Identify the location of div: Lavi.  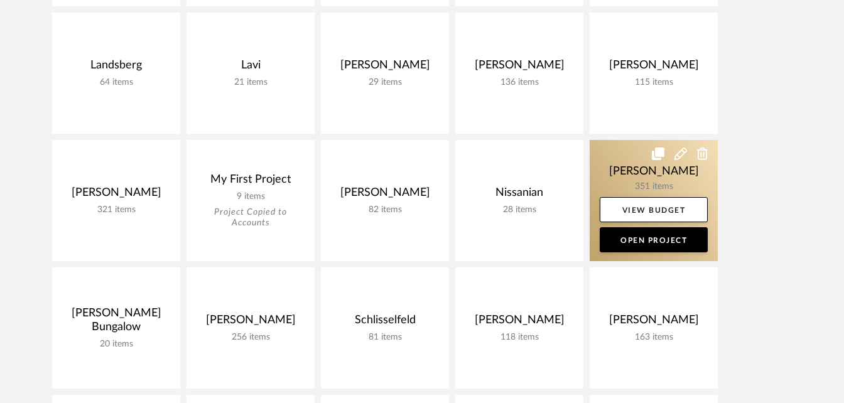
(251, 68).